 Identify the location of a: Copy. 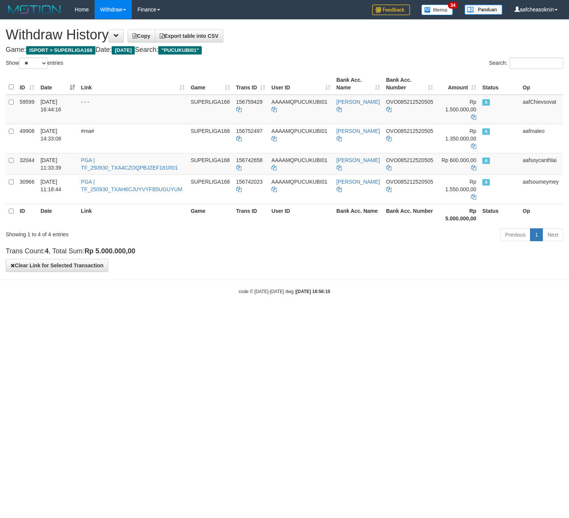
(141, 36).